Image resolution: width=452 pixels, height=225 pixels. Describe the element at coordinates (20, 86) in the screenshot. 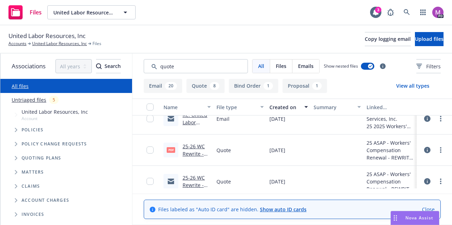

I see `a: All files` at that location.